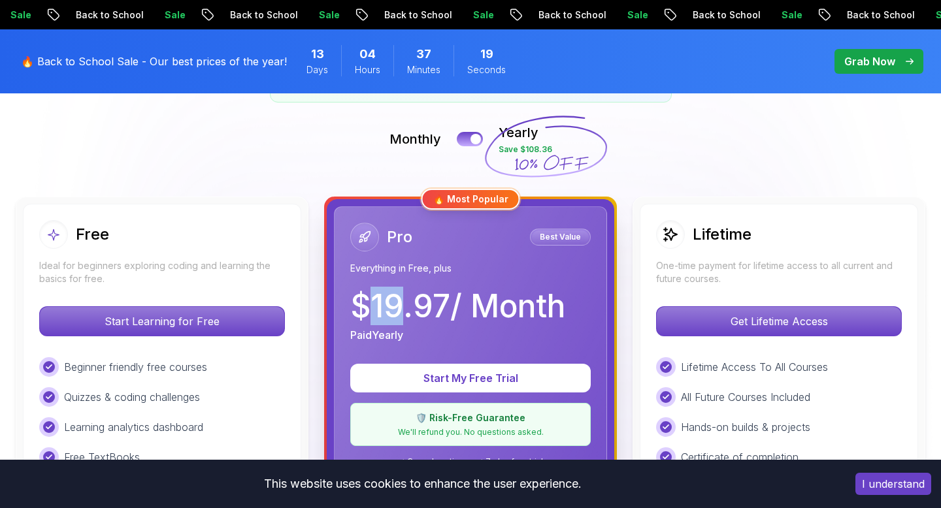 The image size is (941, 508). Describe the element at coordinates (471, 269) in the screenshot. I see `p: Everything in Free, plus` at that location.